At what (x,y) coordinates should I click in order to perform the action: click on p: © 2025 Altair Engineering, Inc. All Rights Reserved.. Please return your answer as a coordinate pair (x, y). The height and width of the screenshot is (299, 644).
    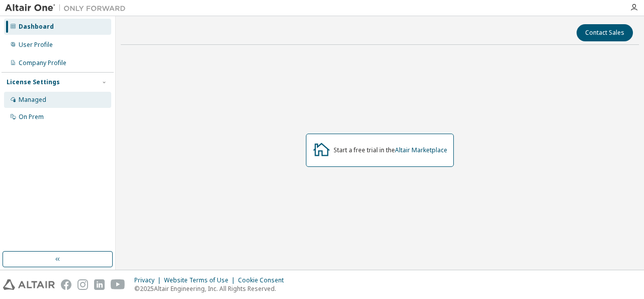
    Looking at the image, I should click on (212, 288).